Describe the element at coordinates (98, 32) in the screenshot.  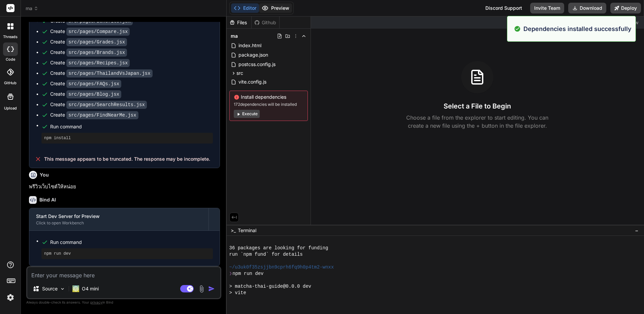
I see `code: src/pages/Compare.jsx` at that location.